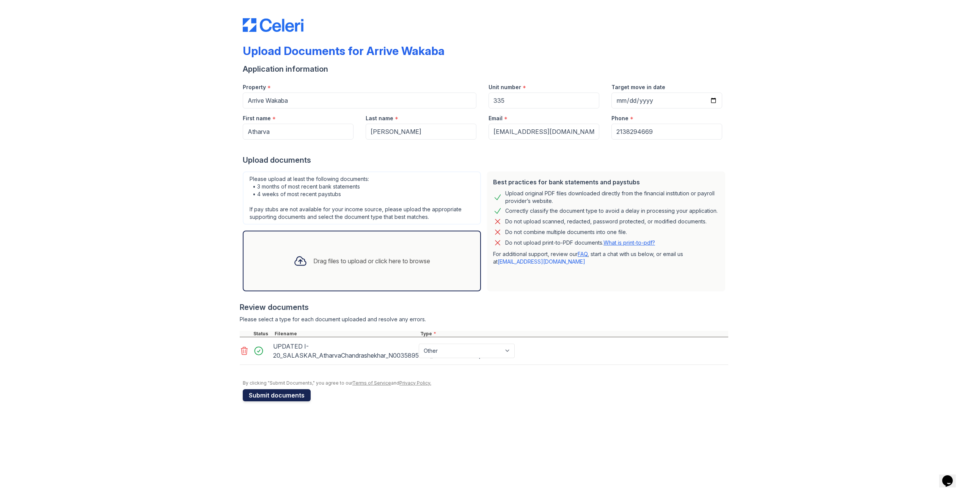 This screenshot has width=971, height=495. What do you see at coordinates (580, 243) in the screenshot?
I see `p: Do not upload print-to-PDF documents.` at bounding box center [580, 243].